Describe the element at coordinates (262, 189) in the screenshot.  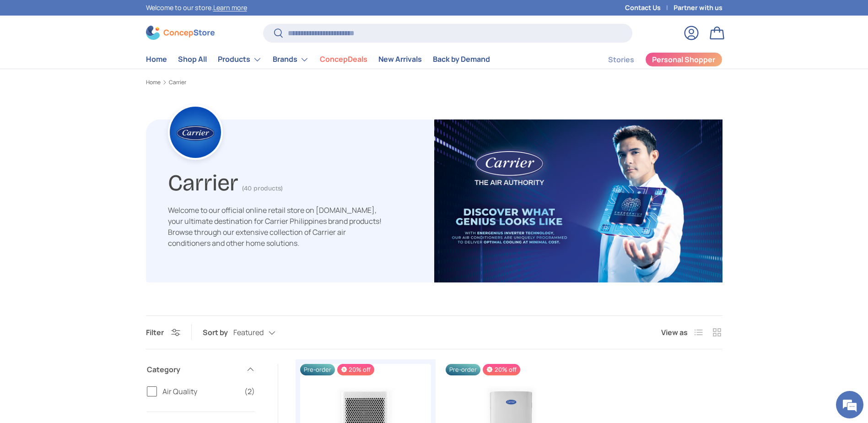
I see `span: (40 products)` at that location.